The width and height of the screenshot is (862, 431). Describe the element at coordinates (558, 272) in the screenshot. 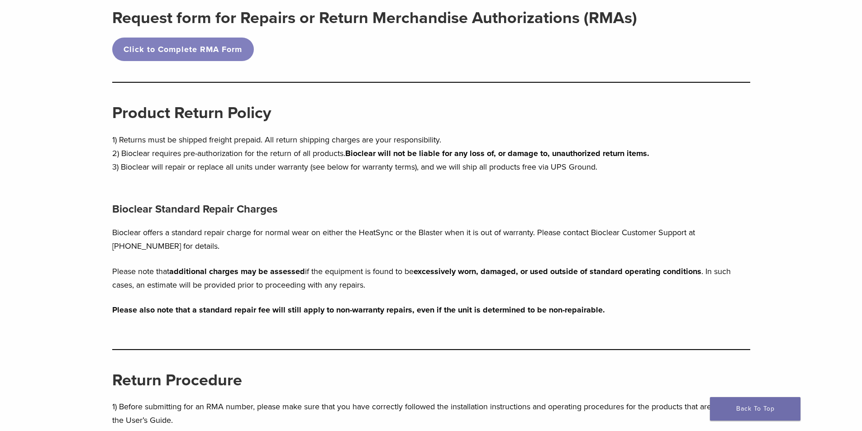

I see `strong: excessively worn, damaged, or used outside of standard operating conditions` at that location.